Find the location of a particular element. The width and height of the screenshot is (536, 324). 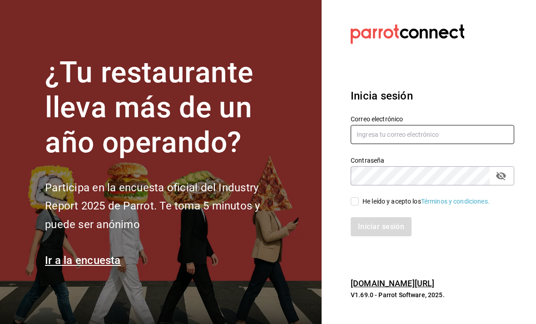

h1: ¿Tu restaurante lleva más de un año operando? is located at coordinates (168, 108).